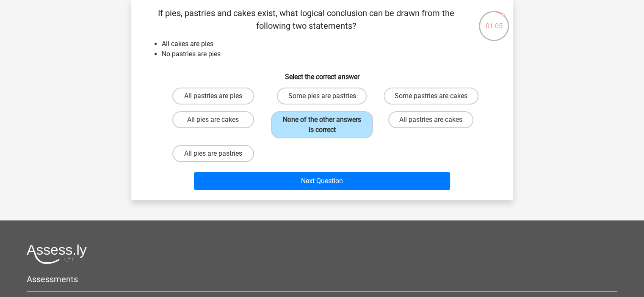 The height and width of the screenshot is (297, 644). What do you see at coordinates (306, 19) in the screenshot?
I see `p: If pies, pastries and cakes exist, what logical conclusion can be drawn from the following two st...` at bounding box center [306, 19].